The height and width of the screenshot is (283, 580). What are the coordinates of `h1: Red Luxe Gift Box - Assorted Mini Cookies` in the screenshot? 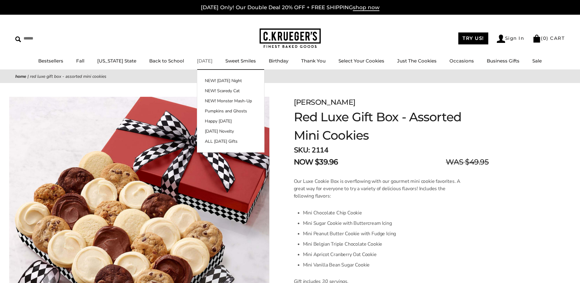 It's located at (392, 126).